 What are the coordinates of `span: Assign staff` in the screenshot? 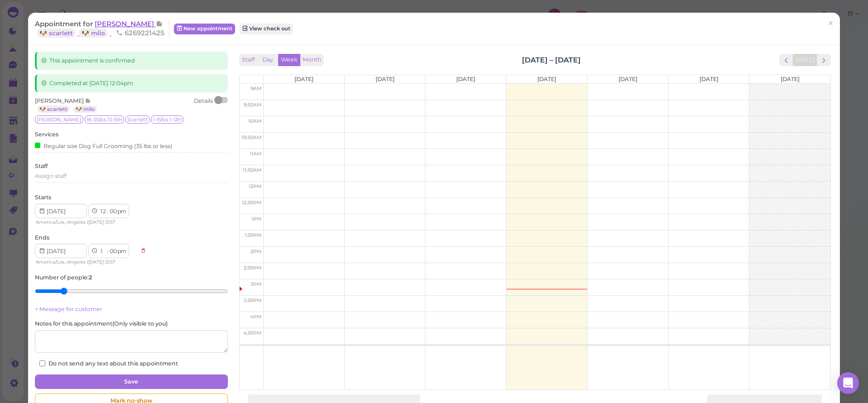 It's located at (51, 175).